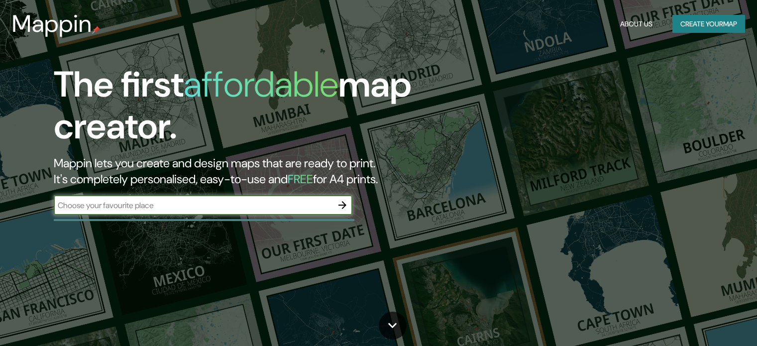 This screenshot has width=757, height=346. I want to click on h3: Mappin, so click(52, 24).